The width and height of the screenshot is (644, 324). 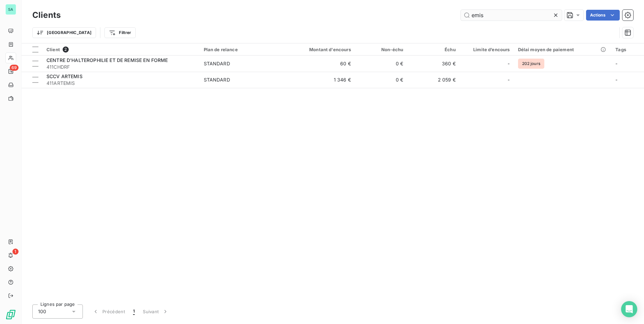 What do you see at coordinates (512, 15) in the screenshot?
I see `input: Rechercher` at bounding box center [512, 15].